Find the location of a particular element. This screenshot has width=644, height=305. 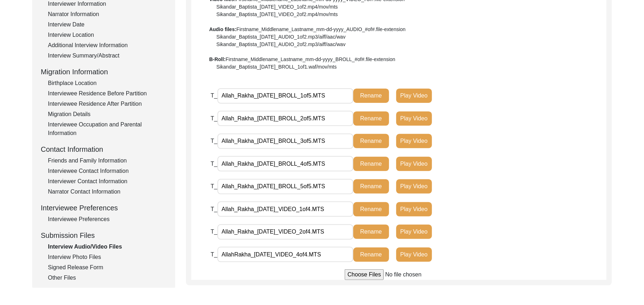

div: Interviewee Residence Before Partition is located at coordinates (107, 93).